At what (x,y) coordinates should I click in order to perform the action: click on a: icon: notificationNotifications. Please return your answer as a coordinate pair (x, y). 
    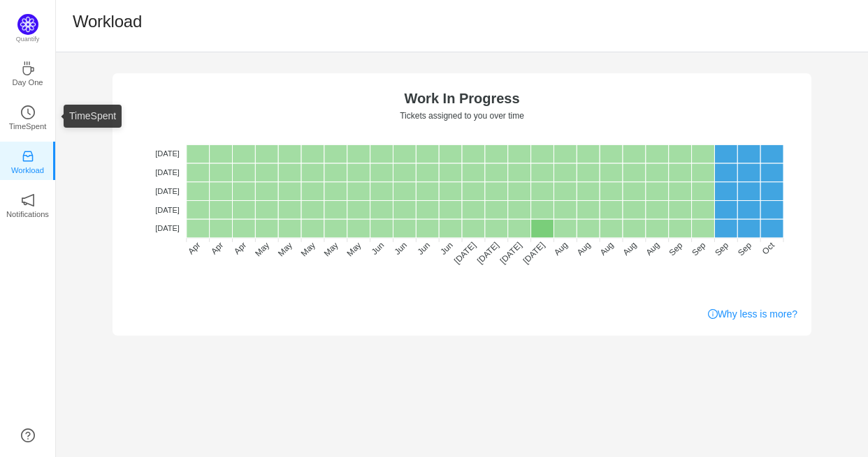
    Looking at the image, I should click on (28, 205).